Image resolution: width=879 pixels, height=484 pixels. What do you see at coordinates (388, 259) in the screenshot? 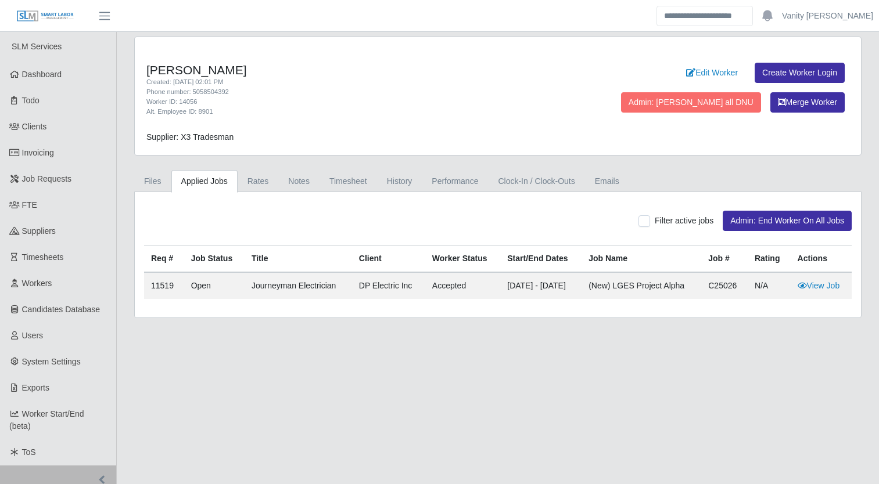
I see `th: Client` at bounding box center [388, 259].